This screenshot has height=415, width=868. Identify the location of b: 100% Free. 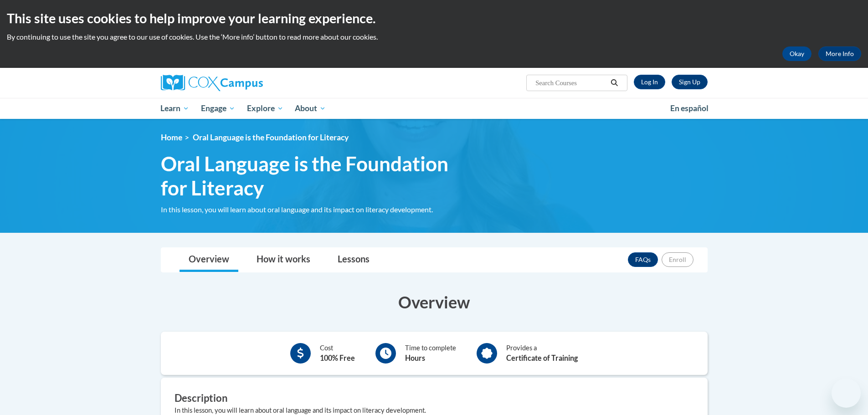
(337, 358).